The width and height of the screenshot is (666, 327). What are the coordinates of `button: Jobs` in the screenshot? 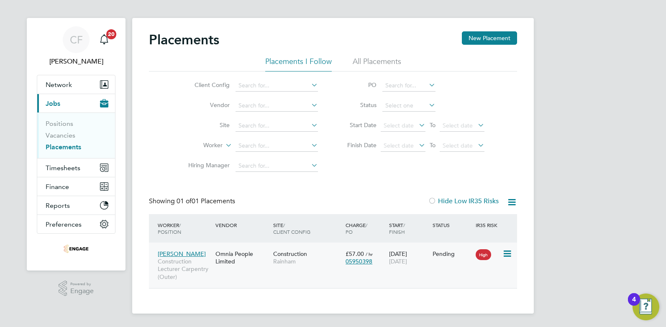 It's located at (76, 103).